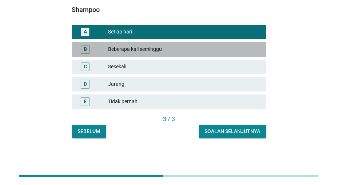  What do you see at coordinates (184, 32) in the screenshot?
I see `div: Setiap hari` at bounding box center [184, 32].